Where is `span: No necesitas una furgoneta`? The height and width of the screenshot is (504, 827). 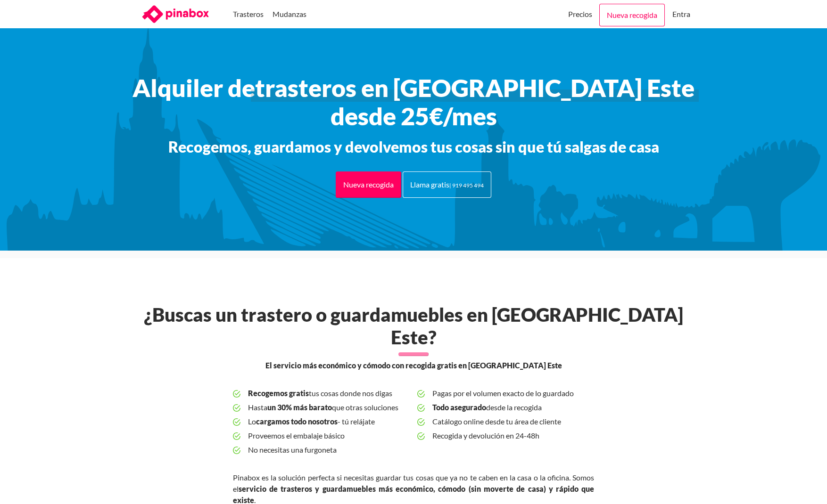
span: No necesitas una furgoneta is located at coordinates (329, 450).